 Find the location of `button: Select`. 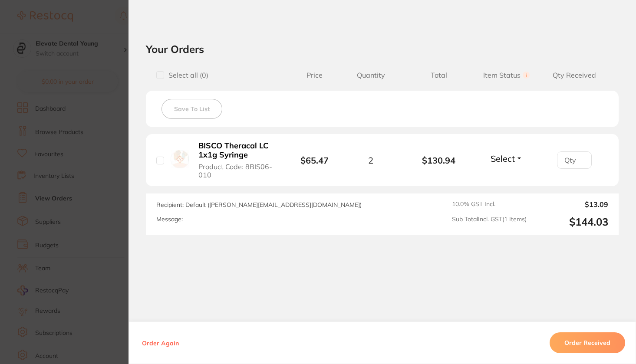

button: Select is located at coordinates (507, 158).